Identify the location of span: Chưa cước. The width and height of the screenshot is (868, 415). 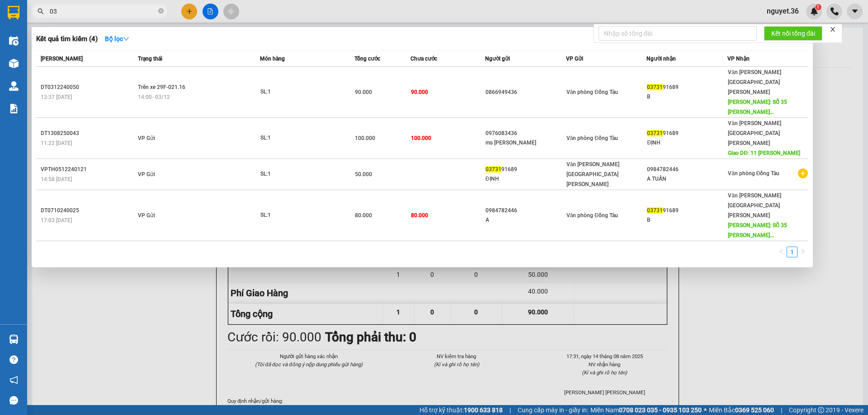
(423, 59).